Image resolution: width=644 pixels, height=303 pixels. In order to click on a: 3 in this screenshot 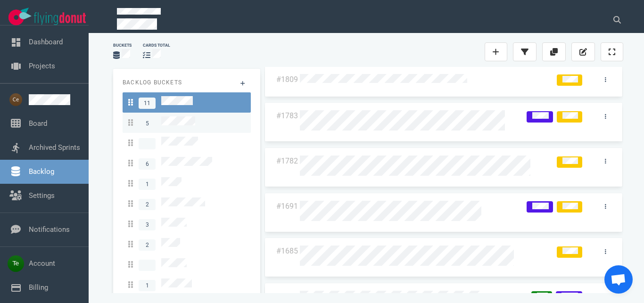, I will do `click(187, 224)`.